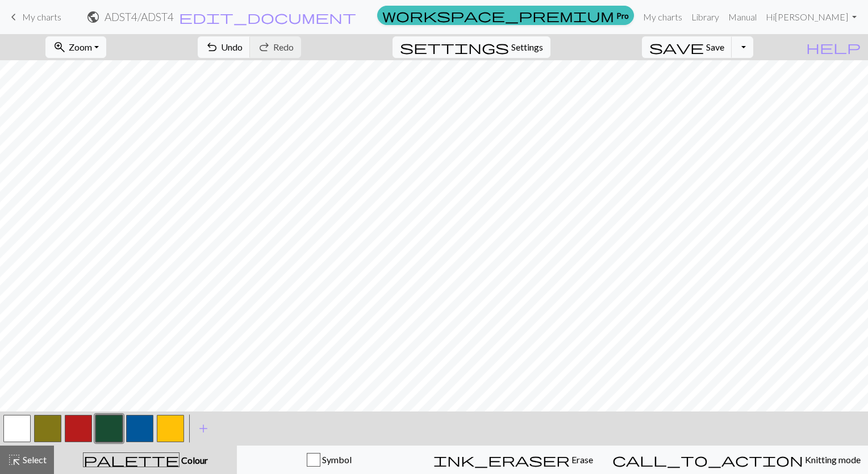 The width and height of the screenshot is (868, 474). What do you see at coordinates (715, 47) in the screenshot?
I see `span: Save` at bounding box center [715, 47].